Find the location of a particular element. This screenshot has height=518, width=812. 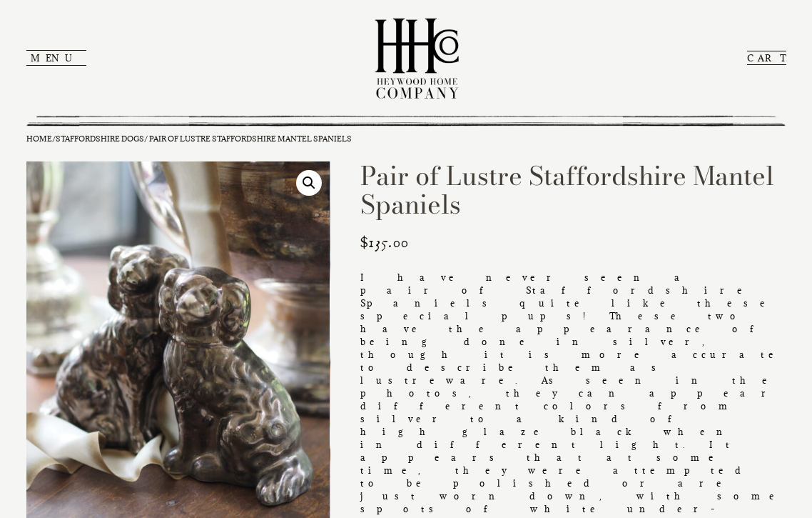

button: Menu is located at coordinates (56, 58).